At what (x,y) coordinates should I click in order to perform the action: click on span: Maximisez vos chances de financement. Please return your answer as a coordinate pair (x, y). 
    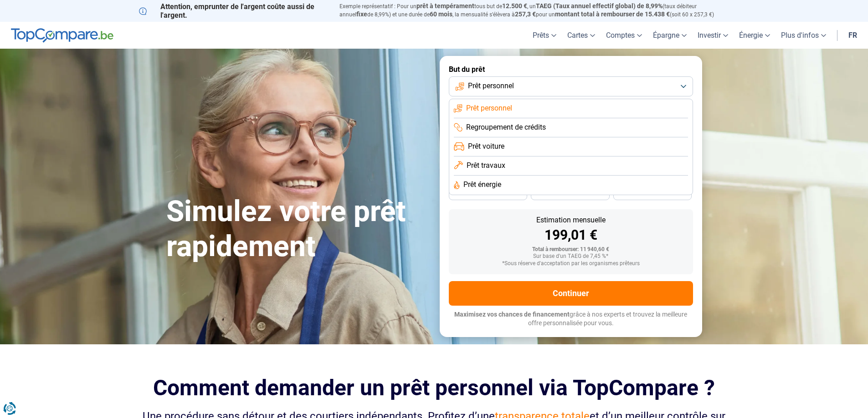
    Looking at the image, I should click on (512, 314).